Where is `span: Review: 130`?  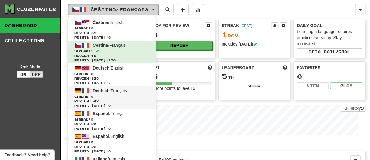 span: Review: 130 is located at coordinates (112, 78).